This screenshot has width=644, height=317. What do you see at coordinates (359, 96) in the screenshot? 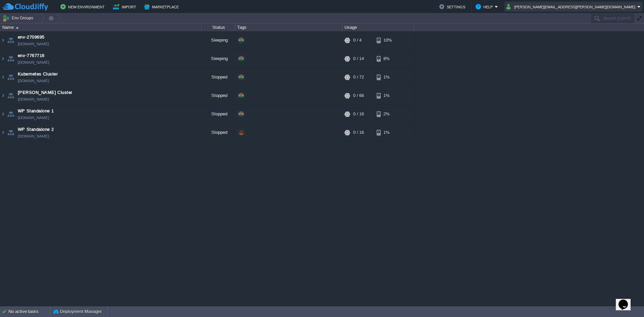
I see `div: 0 / 66` at bounding box center [359, 96].